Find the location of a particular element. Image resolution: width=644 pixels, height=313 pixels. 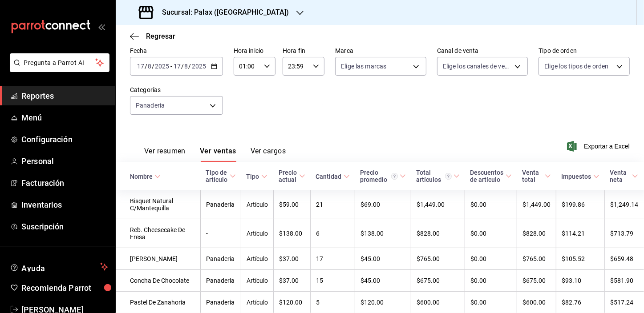

span: Descuentos de artículo is located at coordinates (491, 176).